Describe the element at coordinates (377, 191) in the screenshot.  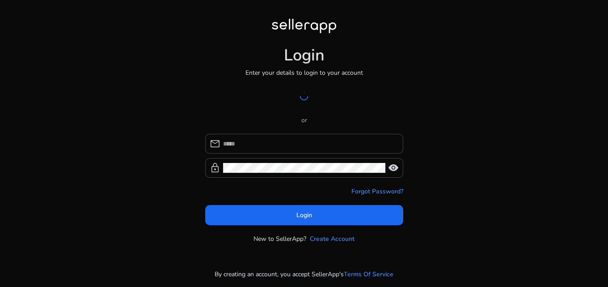
I see `a: Forgot Password?` at that location.